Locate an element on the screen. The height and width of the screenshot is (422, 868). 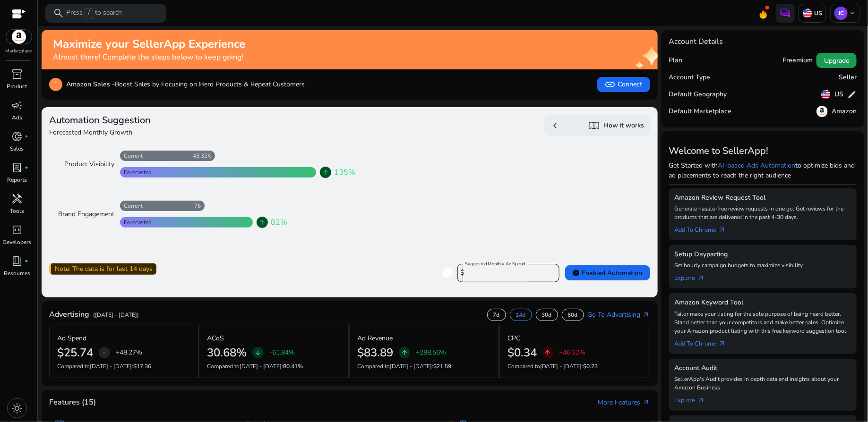
h5: Amazon is located at coordinates (844, 111).